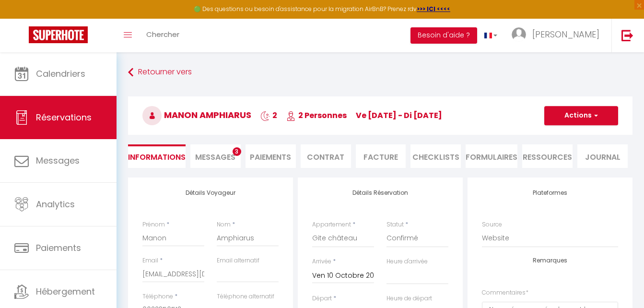  Describe the element at coordinates (602, 156) in the screenshot. I see `li: Journal` at that location.